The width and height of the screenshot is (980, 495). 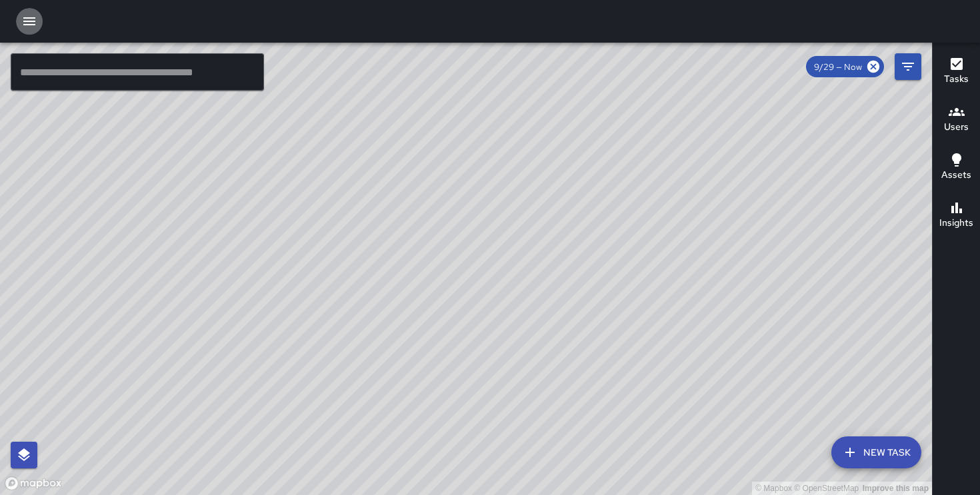 What do you see at coordinates (876, 452) in the screenshot?
I see `button: New Task` at bounding box center [876, 452].